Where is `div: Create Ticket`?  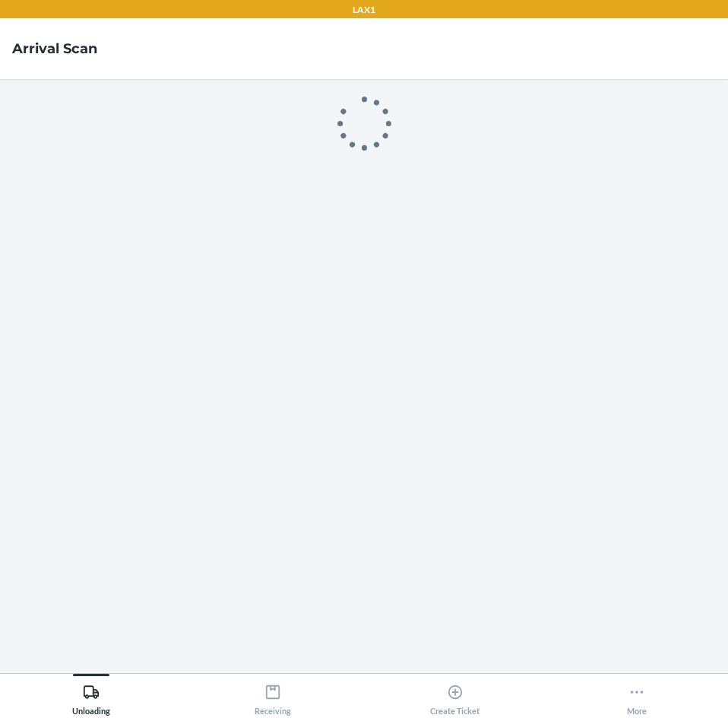
div: Create Ticket is located at coordinates (455, 696).